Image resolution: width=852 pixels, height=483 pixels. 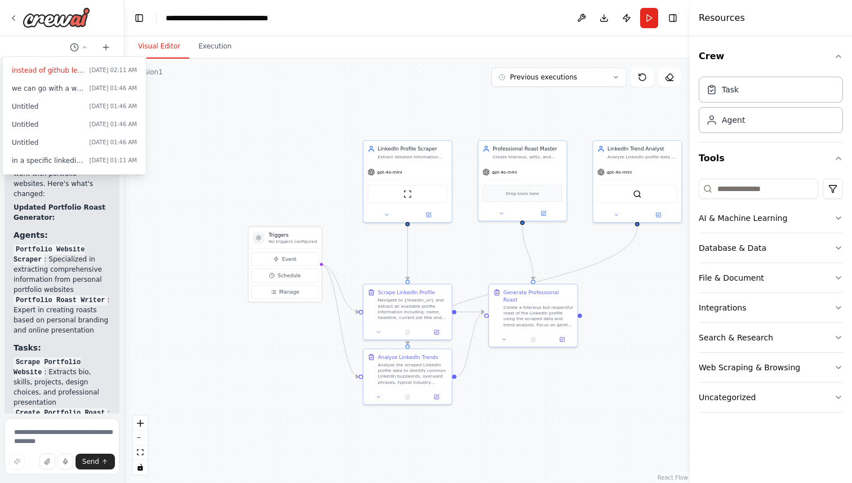 I want to click on span: we can go with a web scrapping tool and linekdin url should be the input and it should roast the ..., so click(x=48, y=88).